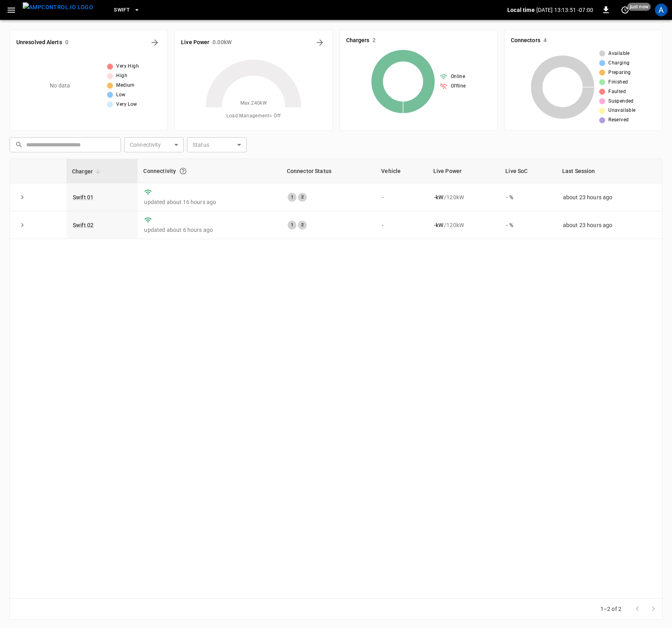  What do you see at coordinates (611, 609) in the screenshot?
I see `p: 1–2 of 2` at bounding box center [611, 609].